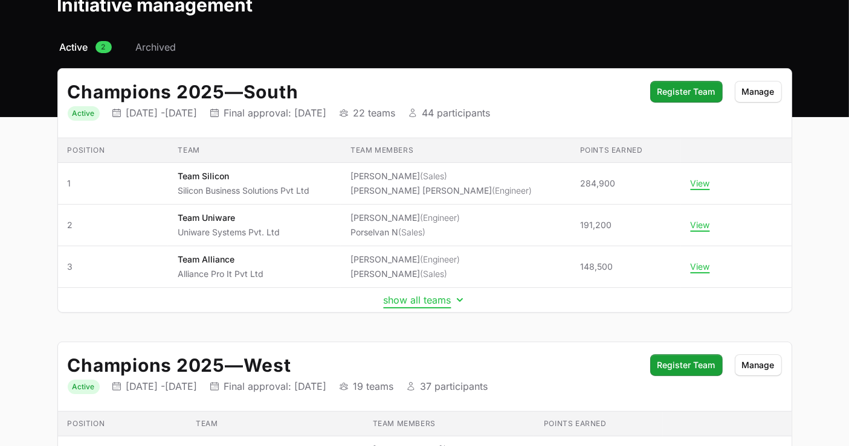  What do you see at coordinates (456, 113) in the screenshot?
I see `p: 44 participants` at bounding box center [456, 113].